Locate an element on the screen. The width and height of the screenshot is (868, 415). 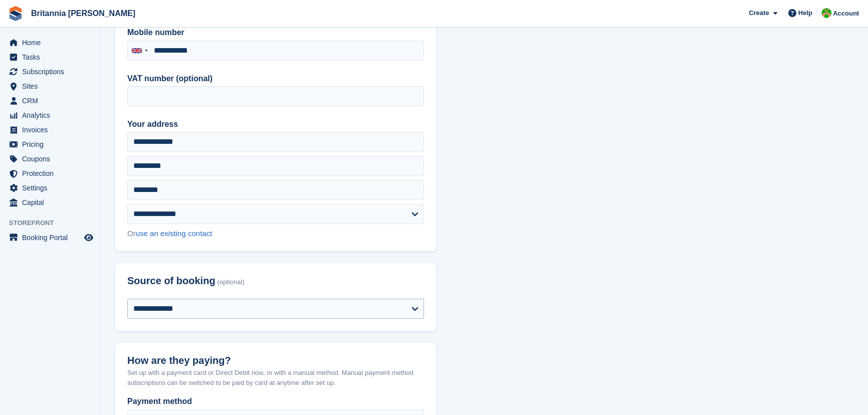
h2: How are they paying? is located at coordinates (275, 360).